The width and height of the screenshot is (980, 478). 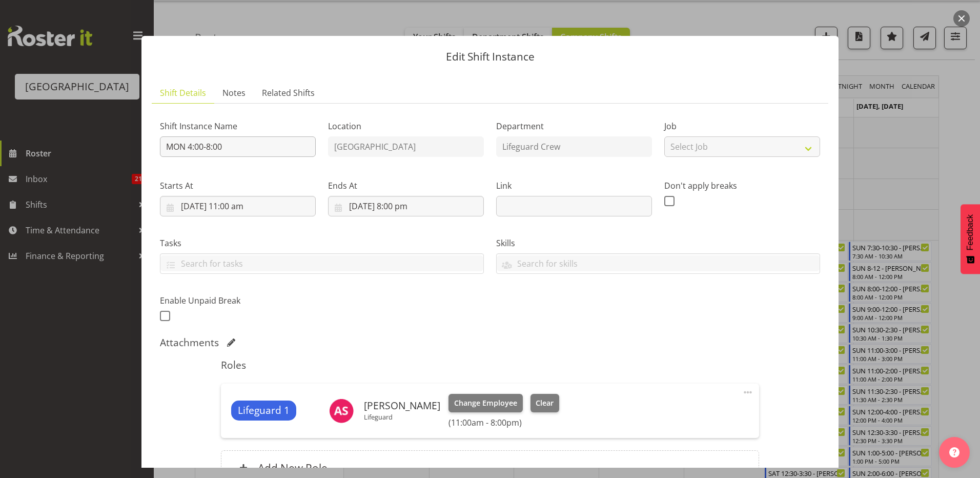 What do you see at coordinates (545, 403) in the screenshot?
I see `button: Clear` at bounding box center [545, 403].